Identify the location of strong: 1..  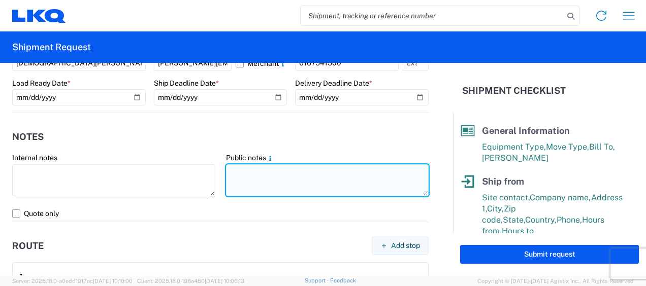
(22, 276).